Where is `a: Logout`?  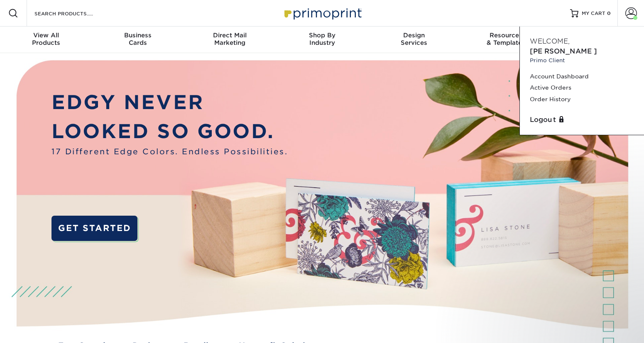 a: Logout is located at coordinates (581, 120).